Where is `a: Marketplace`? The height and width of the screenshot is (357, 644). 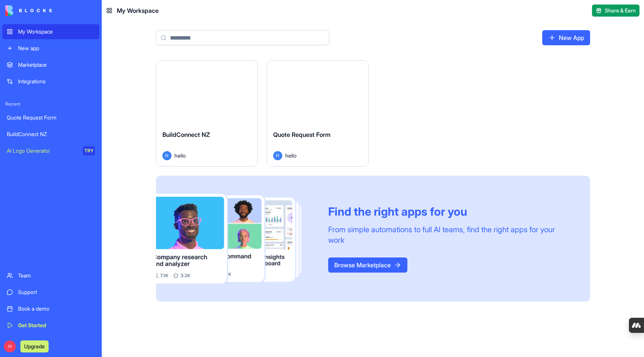
a: Marketplace is located at coordinates (51, 65).